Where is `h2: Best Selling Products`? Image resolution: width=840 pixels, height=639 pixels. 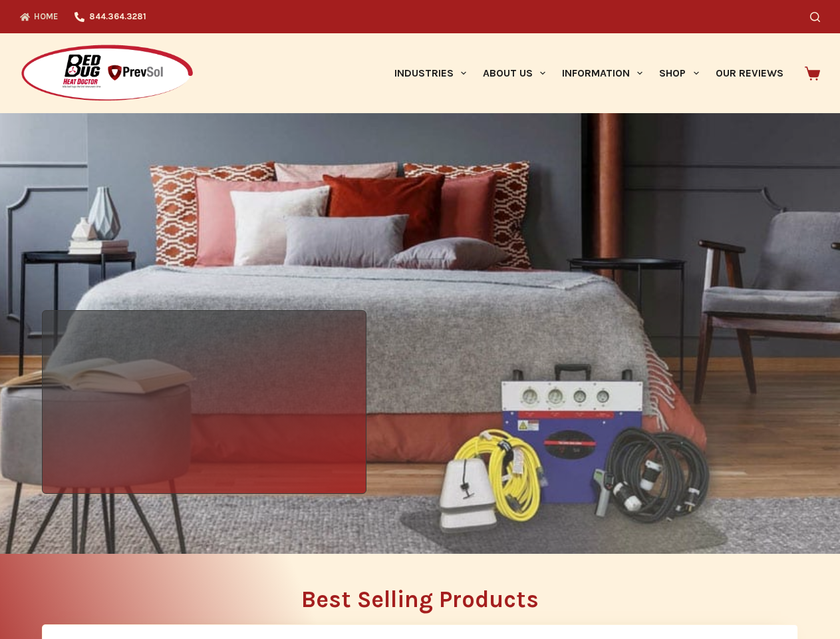 h2: Best Selling Products is located at coordinates (420, 599).